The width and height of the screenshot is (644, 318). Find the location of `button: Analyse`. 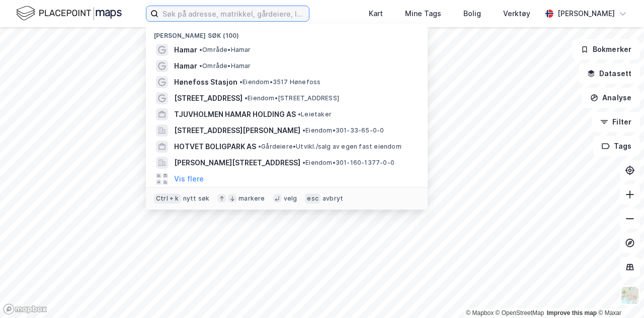

button: Analyse is located at coordinates (611, 98).